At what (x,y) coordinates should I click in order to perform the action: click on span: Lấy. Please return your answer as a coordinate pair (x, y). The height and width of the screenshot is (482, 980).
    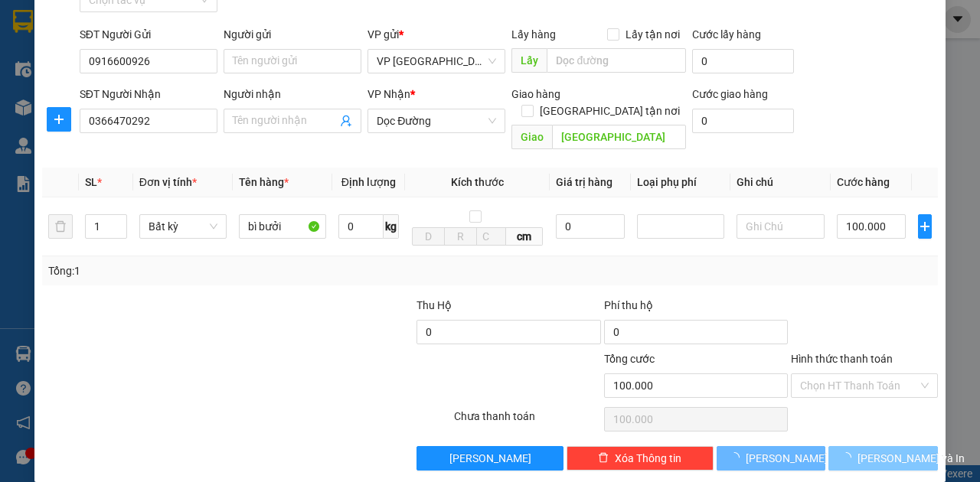
    Looking at the image, I should click on (529, 61).